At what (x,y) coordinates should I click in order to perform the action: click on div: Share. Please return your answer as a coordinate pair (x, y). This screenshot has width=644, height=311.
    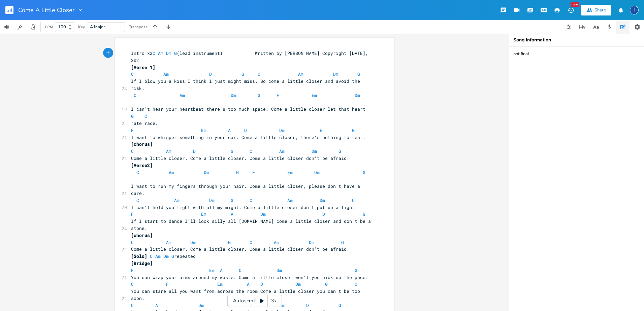
    Looking at the image, I should click on (600, 10).